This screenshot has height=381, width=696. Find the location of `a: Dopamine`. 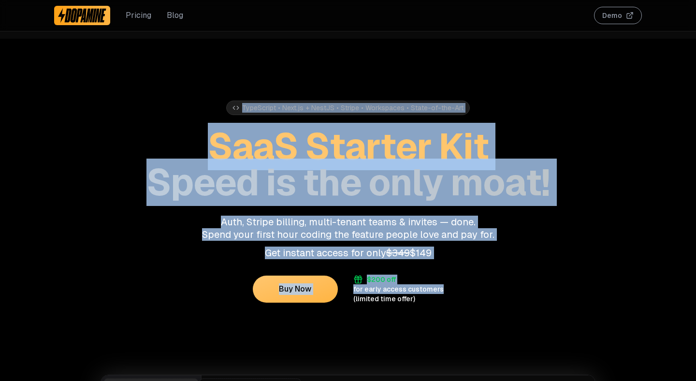

a: Dopamine is located at coordinates (82, 15).